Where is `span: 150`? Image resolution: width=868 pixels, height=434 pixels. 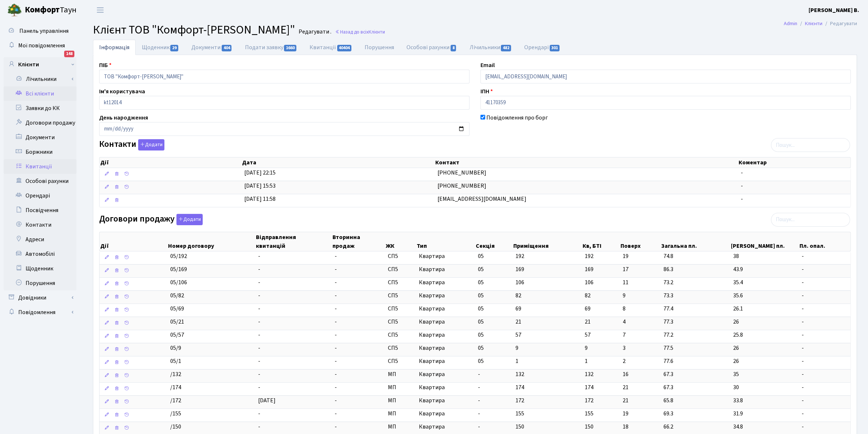 span: 150 is located at coordinates (601, 427).